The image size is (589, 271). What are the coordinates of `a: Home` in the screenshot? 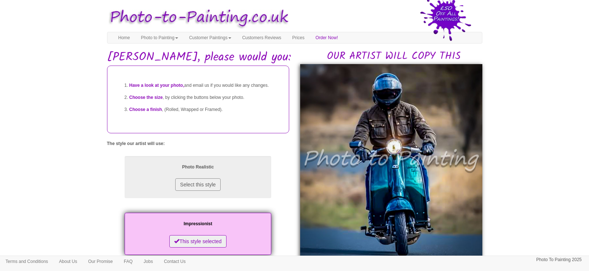 It's located at (124, 38).